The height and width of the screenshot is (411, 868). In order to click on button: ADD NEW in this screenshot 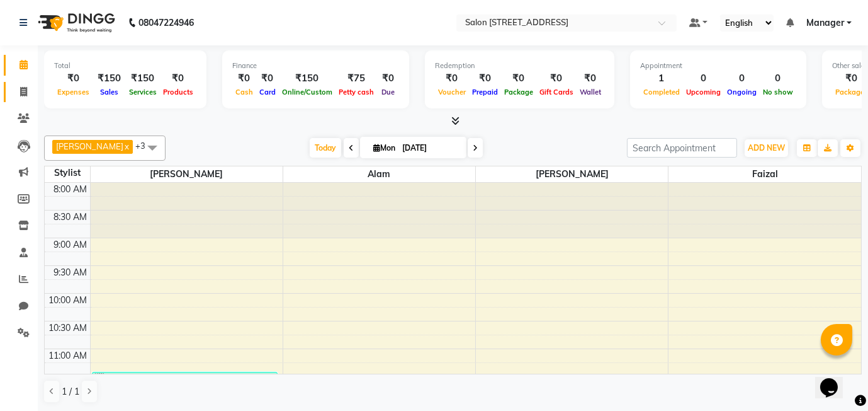, I will do `click(766, 148)`.